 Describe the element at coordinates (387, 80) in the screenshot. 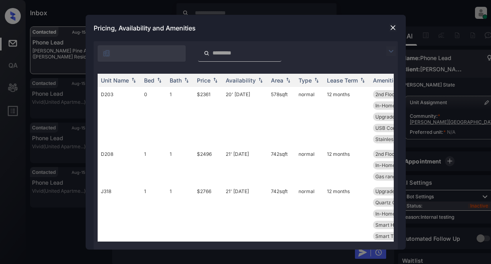

I see `div: Amenities` at that location.